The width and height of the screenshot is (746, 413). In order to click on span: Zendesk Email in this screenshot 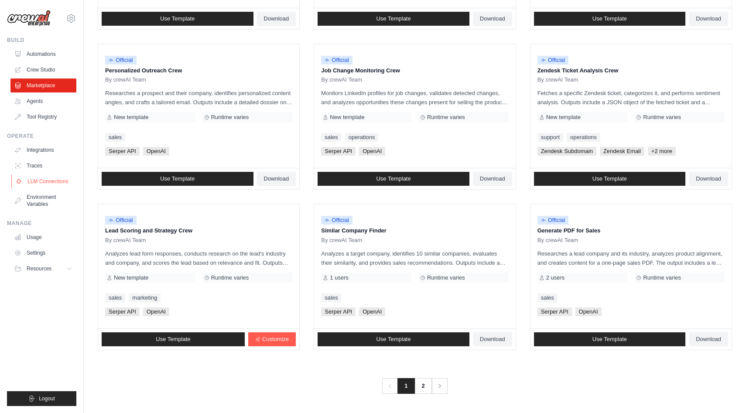, I will do `click(622, 151)`.